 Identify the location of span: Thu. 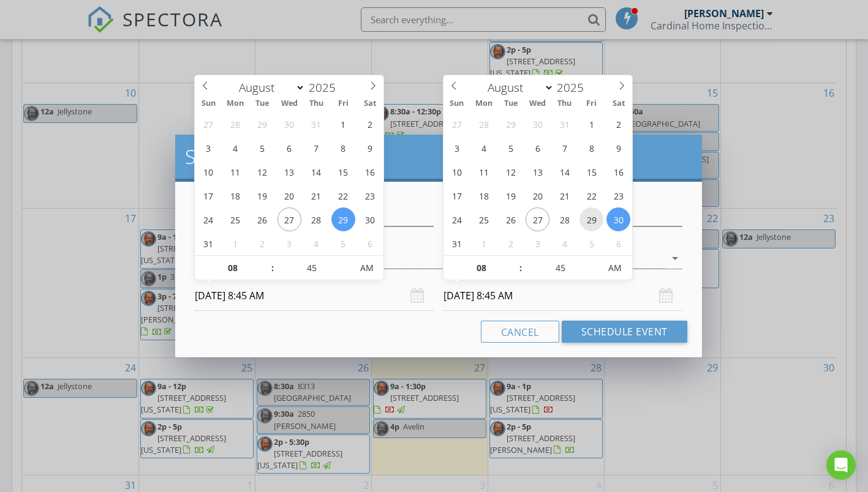
(316, 104).